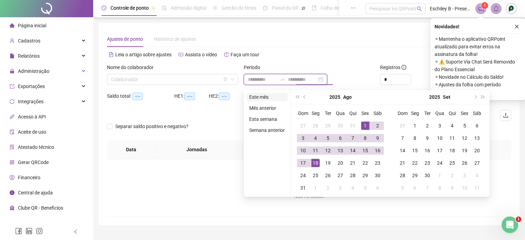 The image size is (525, 240). What do you see at coordinates (12, 102) in the screenshot?
I see `span: sync` at bounding box center [12, 102].